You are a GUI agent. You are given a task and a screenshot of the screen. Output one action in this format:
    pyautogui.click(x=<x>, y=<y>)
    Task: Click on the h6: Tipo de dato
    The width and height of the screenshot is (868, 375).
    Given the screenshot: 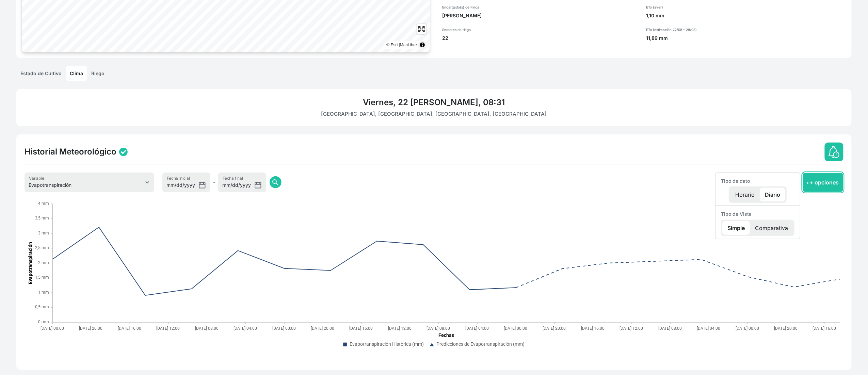 What is the action you would take?
    pyautogui.click(x=758, y=181)
    